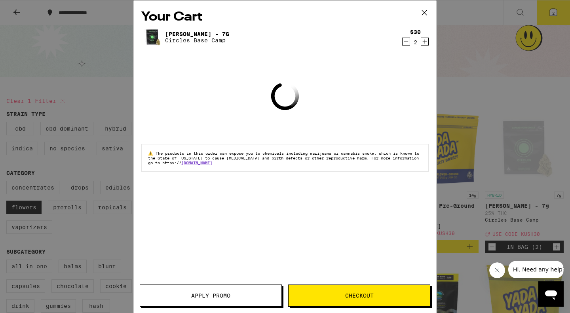 This screenshot has height=313, width=570. Describe the element at coordinates (424, 42) in the screenshot. I see `button: Increment` at that location.